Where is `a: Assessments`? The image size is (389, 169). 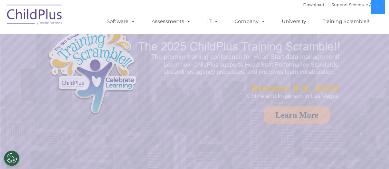 a: Assessments is located at coordinates (171, 22).